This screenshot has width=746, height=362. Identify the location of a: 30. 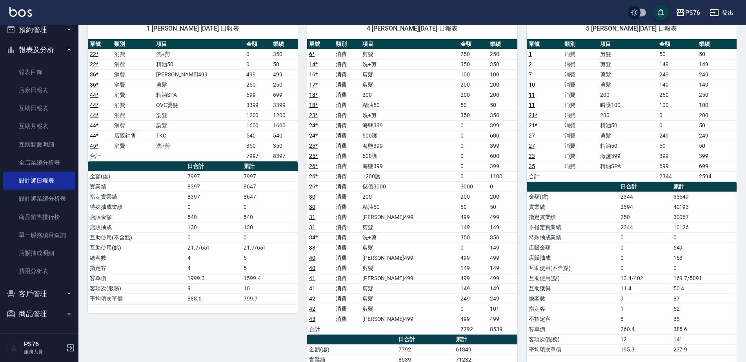
(312, 207).